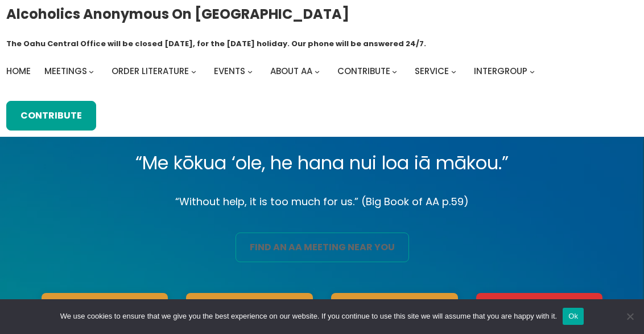 This screenshot has height=334, width=644. Describe the element at coordinates (91, 71) in the screenshot. I see `button: Meetings submenu` at that location.